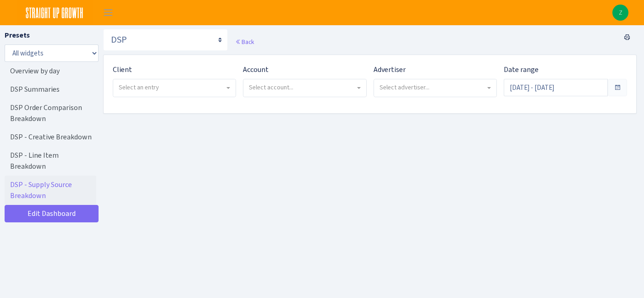 The image size is (644, 298). I want to click on a: DSP - Supply Source Breakdown, so click(51, 191).